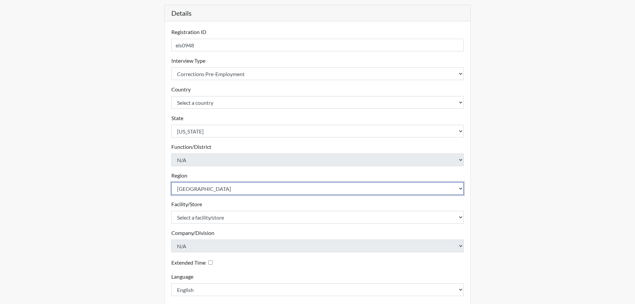  What do you see at coordinates (318, 13) in the screenshot?
I see `h5: Details` at bounding box center [318, 13].